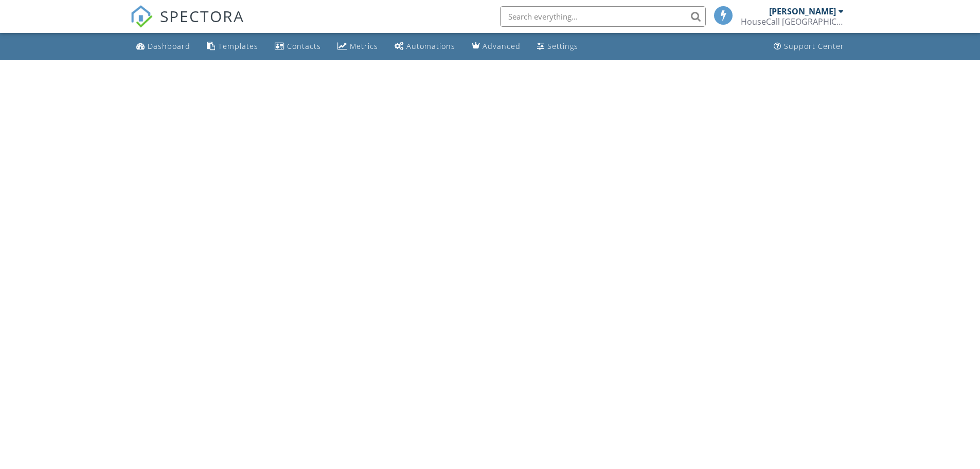 The image size is (980, 469). What do you see at coordinates (163, 47) in the screenshot?
I see `a: Dashboard` at bounding box center [163, 47].